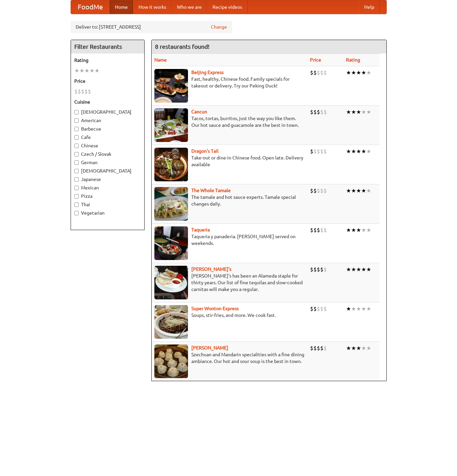 This screenshot has height=476, width=457. I want to click on a: The Whole Tamale, so click(211, 191).